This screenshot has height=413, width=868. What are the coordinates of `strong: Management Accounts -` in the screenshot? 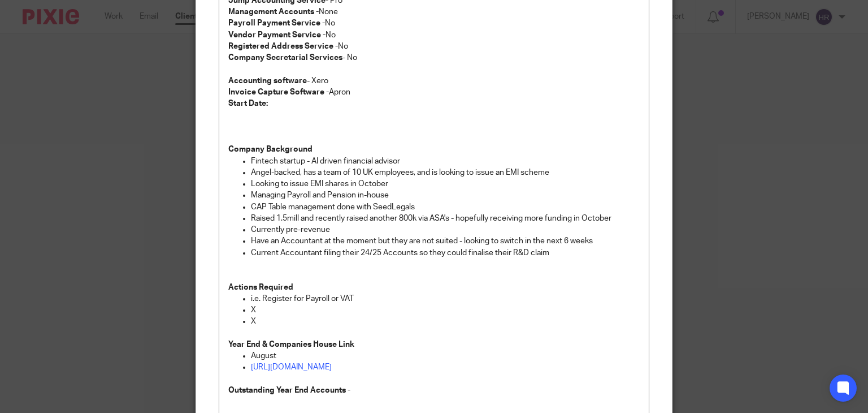 It's located at (273, 12).